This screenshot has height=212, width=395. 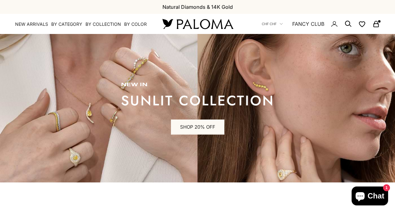 I want to click on p: new in, so click(x=198, y=85).